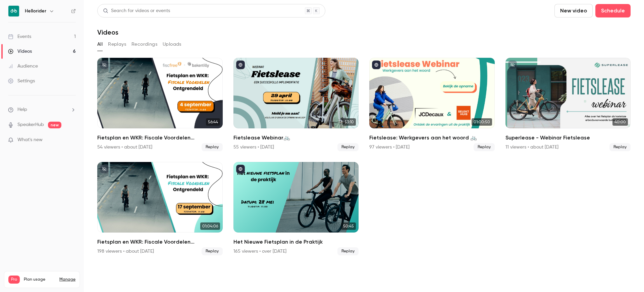 Image resolution: width=644 pixels, height=292 pixels. Describe the element at coordinates (54, 125) in the screenshot. I see `span: new` at that location.